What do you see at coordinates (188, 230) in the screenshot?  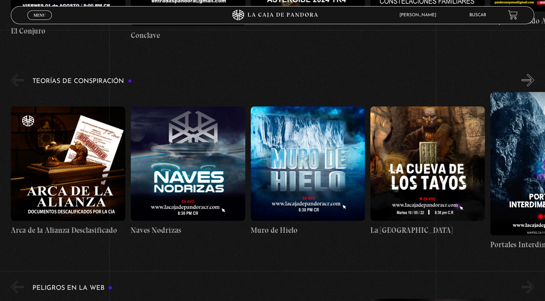 I see `h4: Naves Nodrizas` at bounding box center [188, 230].